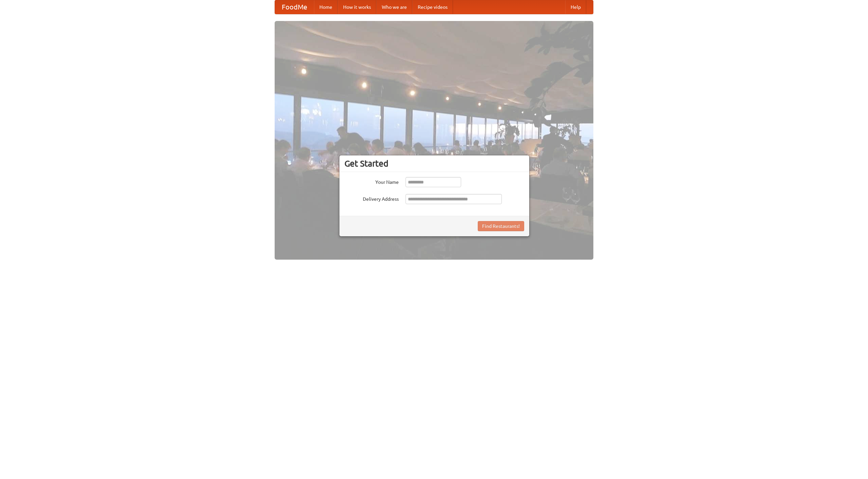 This screenshot has width=868, height=479. What do you see at coordinates (357, 7) in the screenshot?
I see `a: How it works` at bounding box center [357, 7].